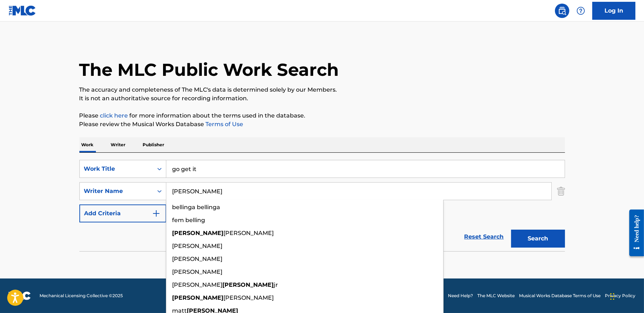 The height and width of the screenshot is (313, 644). What do you see at coordinates (322, 90) in the screenshot?
I see `p: The accuracy and completeness of The MLC's data is determined solely by our Members.` at bounding box center [322, 90].